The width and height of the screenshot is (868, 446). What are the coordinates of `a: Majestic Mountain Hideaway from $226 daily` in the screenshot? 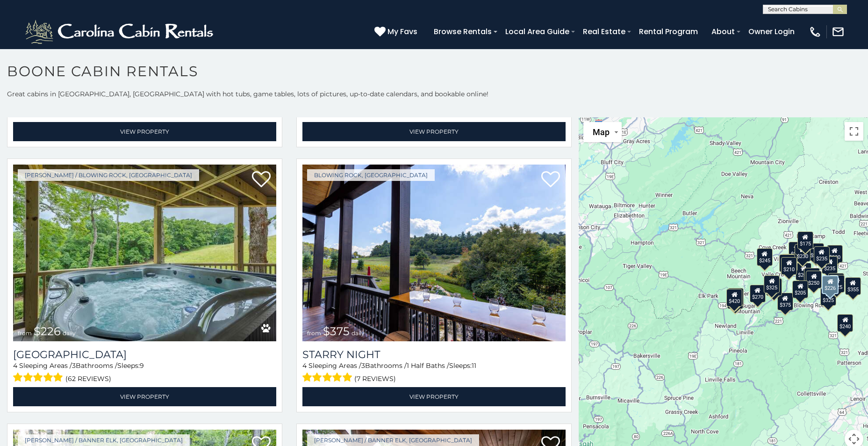 It's located at (144, 252).